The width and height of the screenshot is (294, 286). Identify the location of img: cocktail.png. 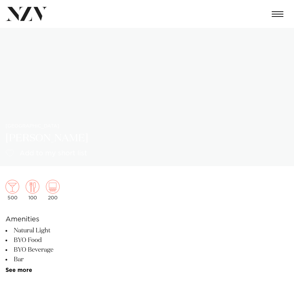
(12, 186).